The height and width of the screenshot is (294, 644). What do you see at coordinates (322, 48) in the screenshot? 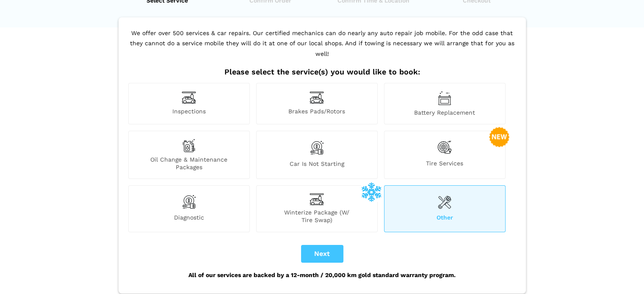
I see `p: We offer over 500 services & car repairs. Our certified mechanics can do nearly any auto repair j...` at bounding box center [322, 48].